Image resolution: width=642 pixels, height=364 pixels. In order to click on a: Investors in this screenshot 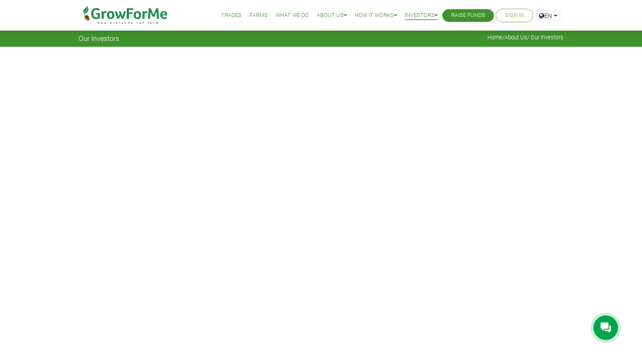, I will do `click(421, 15)`.